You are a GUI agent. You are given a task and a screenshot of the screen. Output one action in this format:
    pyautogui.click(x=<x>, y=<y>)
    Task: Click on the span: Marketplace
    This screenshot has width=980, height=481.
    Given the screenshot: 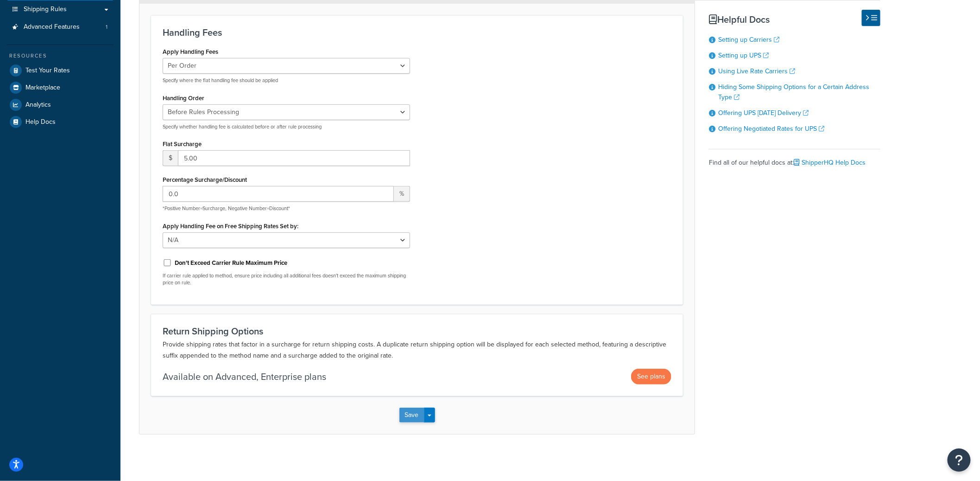 What is the action you would take?
    pyautogui.click(x=43, y=88)
    